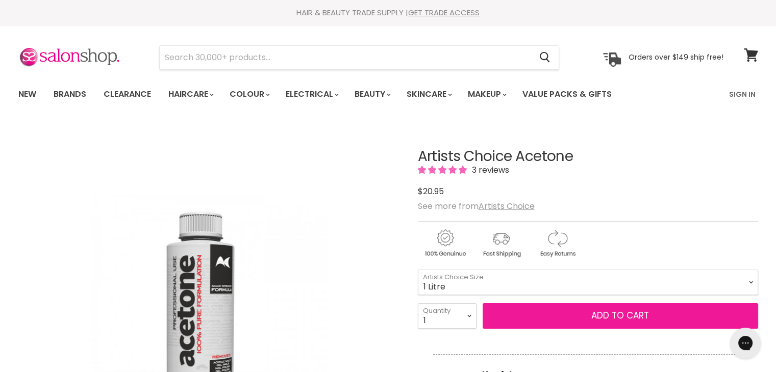 This screenshot has height=372, width=776. I want to click on span: See more from, so click(476, 206).